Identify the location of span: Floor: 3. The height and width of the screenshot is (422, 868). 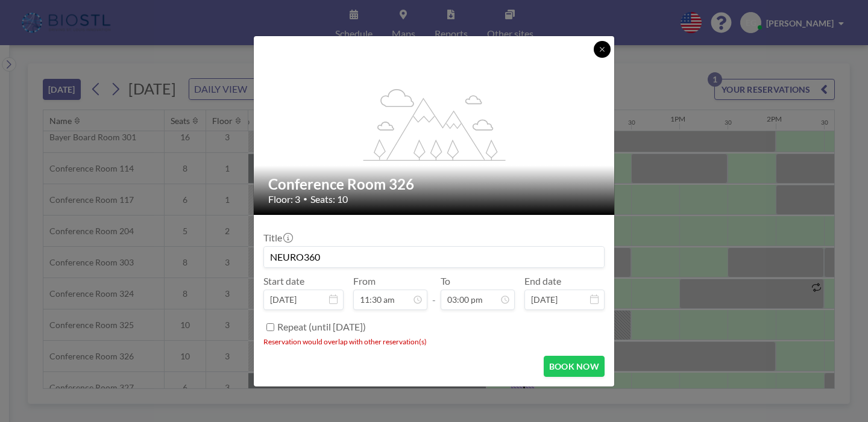
(284, 200).